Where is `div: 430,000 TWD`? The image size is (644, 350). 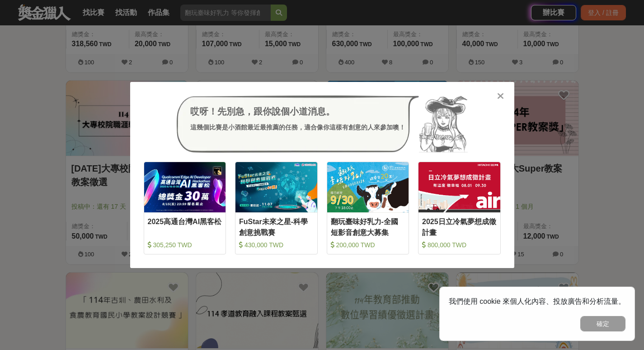
div: 430,000 TWD is located at coordinates (276, 245).